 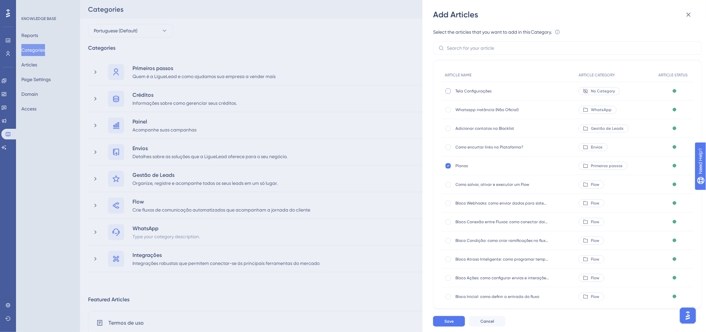 I want to click on span: Whatsapp instância (Não Oficial), so click(x=502, y=110).